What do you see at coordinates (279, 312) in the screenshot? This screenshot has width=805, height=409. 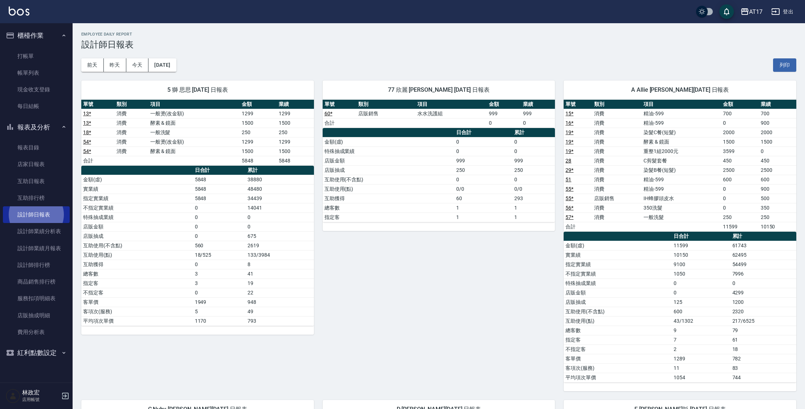 I see `td: 49` at bounding box center [279, 312].